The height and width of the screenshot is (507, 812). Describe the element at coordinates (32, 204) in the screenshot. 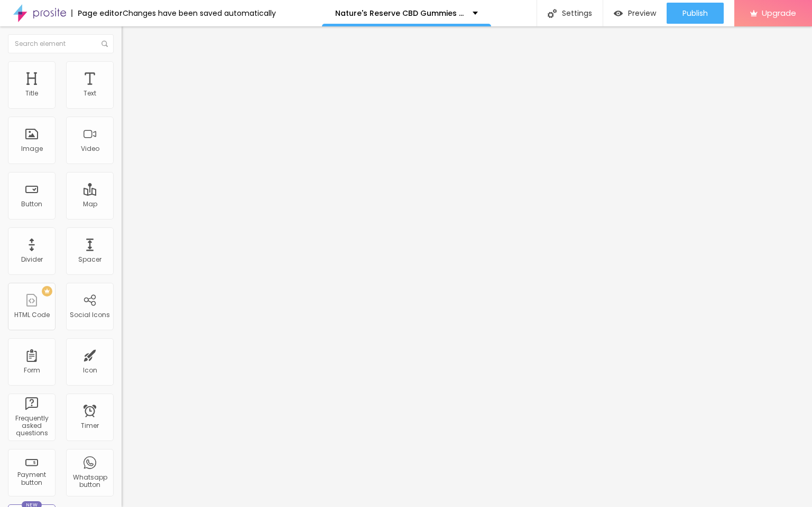

I see `div: Button` at that location.